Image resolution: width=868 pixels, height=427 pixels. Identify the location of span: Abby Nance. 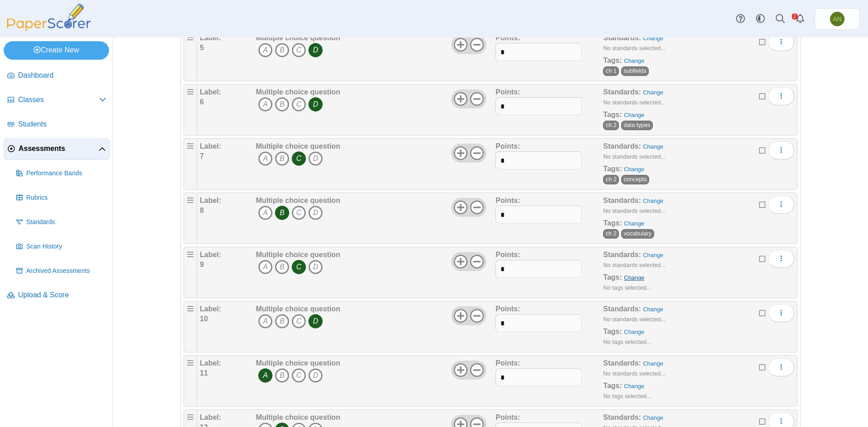
(837, 19).